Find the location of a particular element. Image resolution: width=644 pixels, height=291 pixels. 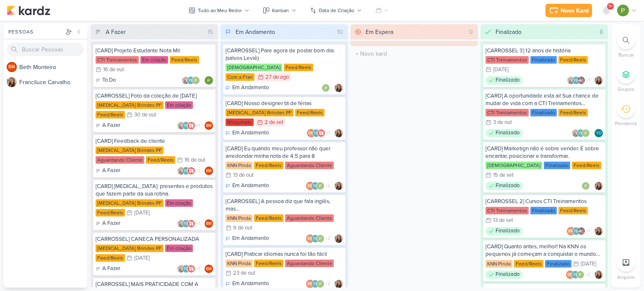

div: 13 de set is located at coordinates (503, 220).